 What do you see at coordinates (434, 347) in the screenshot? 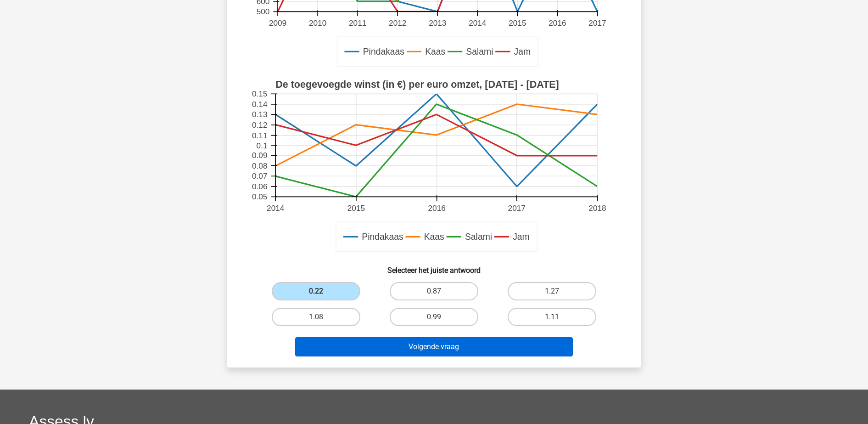
I see `button: Volgende vraag` at bounding box center [434, 347].